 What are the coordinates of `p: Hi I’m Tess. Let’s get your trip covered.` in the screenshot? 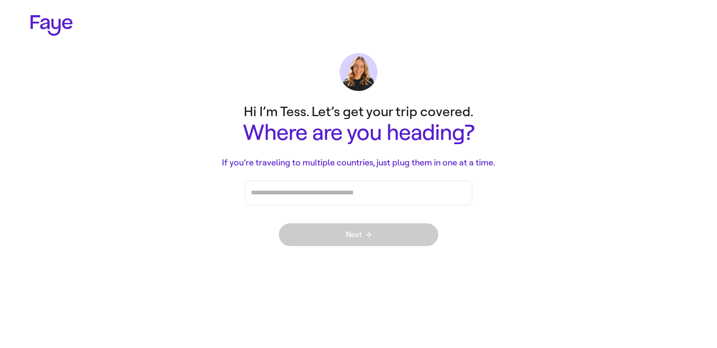 It's located at (359, 111).